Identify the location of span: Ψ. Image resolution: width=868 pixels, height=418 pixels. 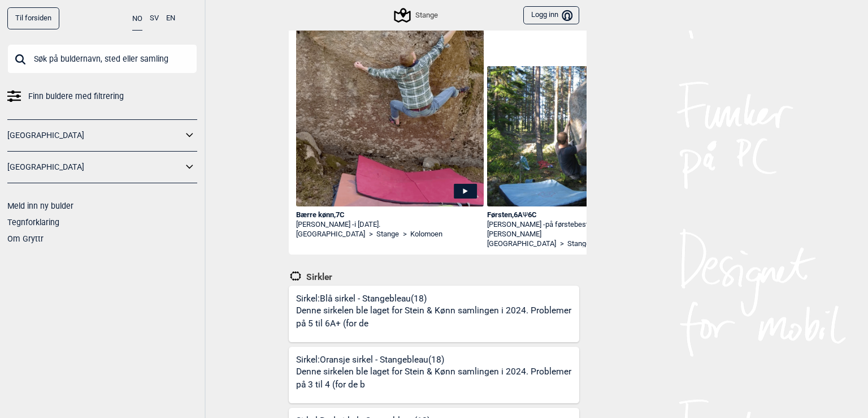
(525, 214).